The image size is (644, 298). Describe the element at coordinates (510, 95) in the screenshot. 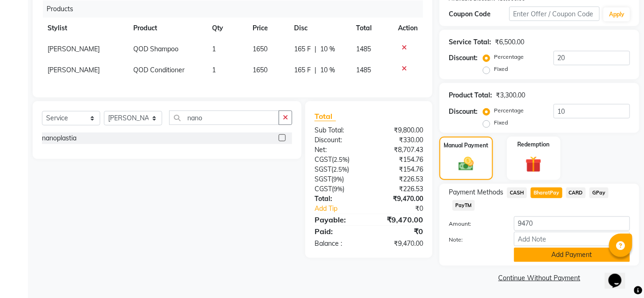

I see `div: ₹3,300.00` at that location.